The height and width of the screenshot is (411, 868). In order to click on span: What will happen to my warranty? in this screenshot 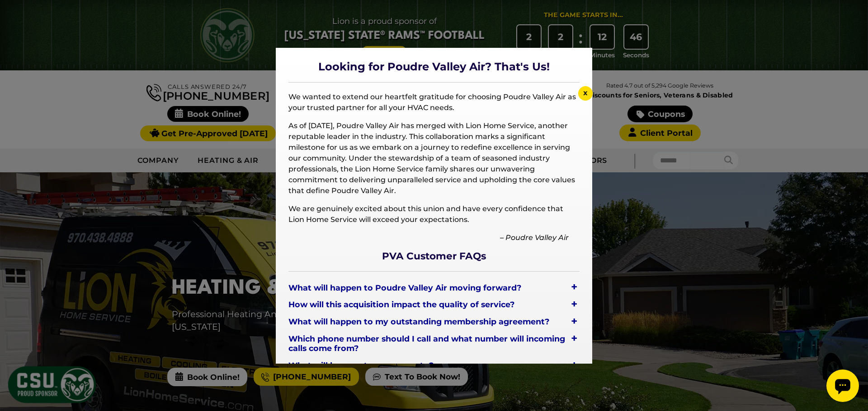, I will do `click(362, 366)`.